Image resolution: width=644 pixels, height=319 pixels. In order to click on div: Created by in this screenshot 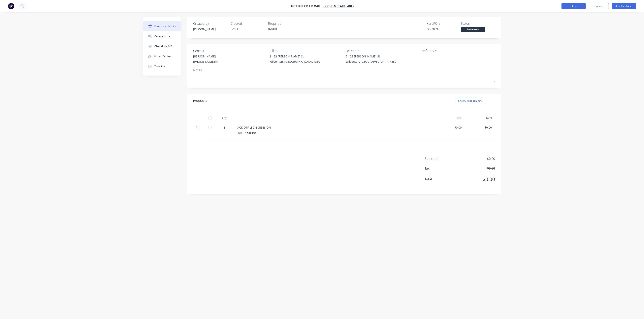, I will do `click(210, 23)`.